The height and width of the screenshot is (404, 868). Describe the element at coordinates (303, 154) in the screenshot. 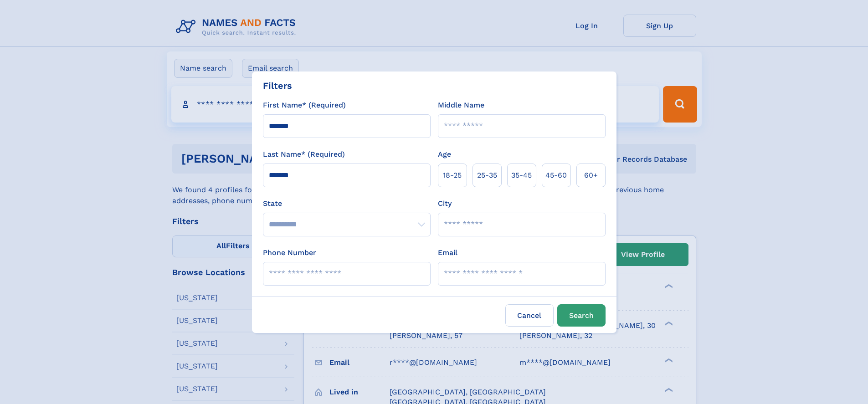

I see `label: Last Name* (Required)` at that location.